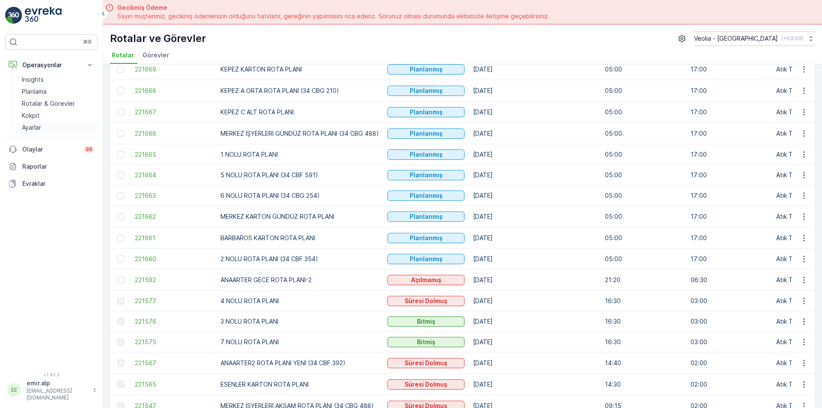 Image resolution: width=822 pixels, height=408 pixels. I want to click on a: 221592, so click(173, 280).